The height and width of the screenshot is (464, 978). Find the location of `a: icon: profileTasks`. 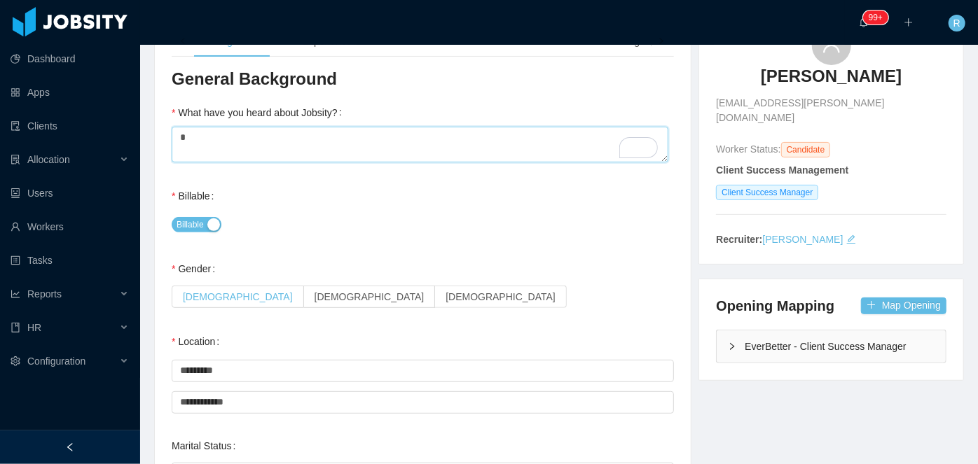

a: icon: profileTasks is located at coordinates (69, 261).